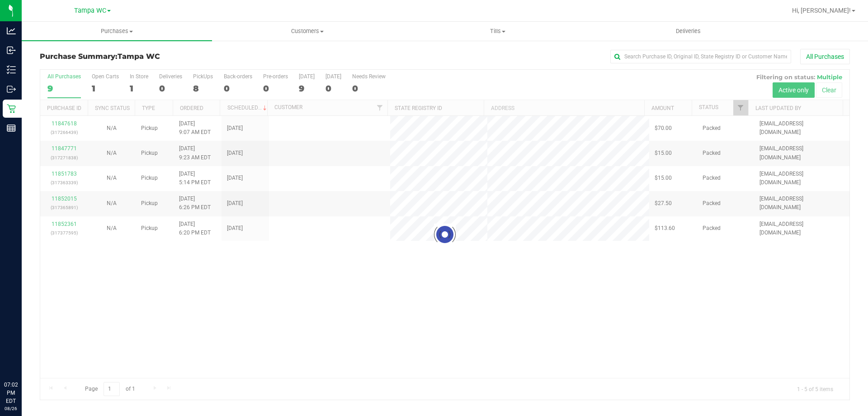 The image size is (868, 416). I want to click on inline-svg: Inbound, so click(11, 50).